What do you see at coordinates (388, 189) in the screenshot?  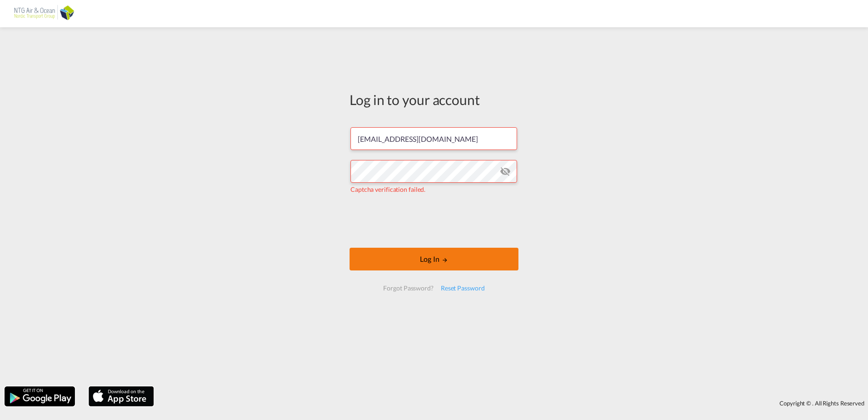 I see `span: Captcha verification failed.` at bounding box center [388, 189].